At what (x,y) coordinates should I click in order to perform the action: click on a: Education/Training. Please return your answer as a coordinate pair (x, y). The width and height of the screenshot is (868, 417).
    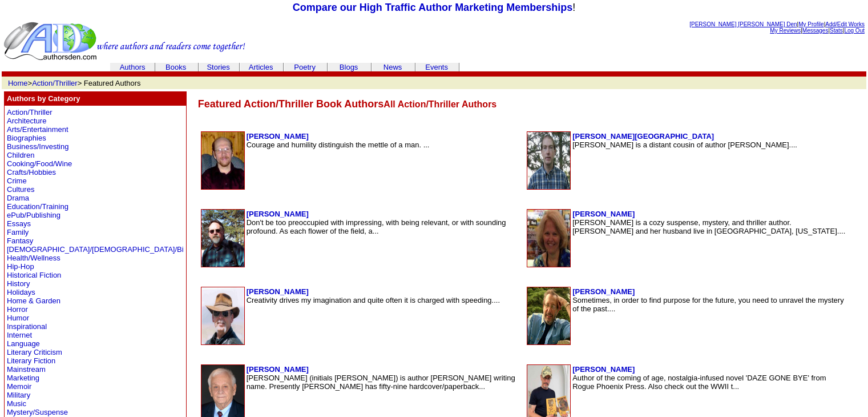
    Looking at the image, I should click on (38, 206).